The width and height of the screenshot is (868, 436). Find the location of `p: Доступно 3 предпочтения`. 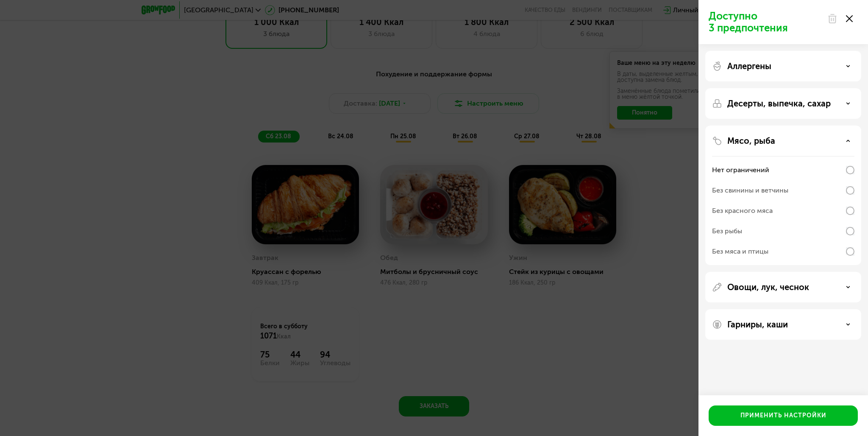

p: Доступно 3 предпочтения is located at coordinates (766, 22).